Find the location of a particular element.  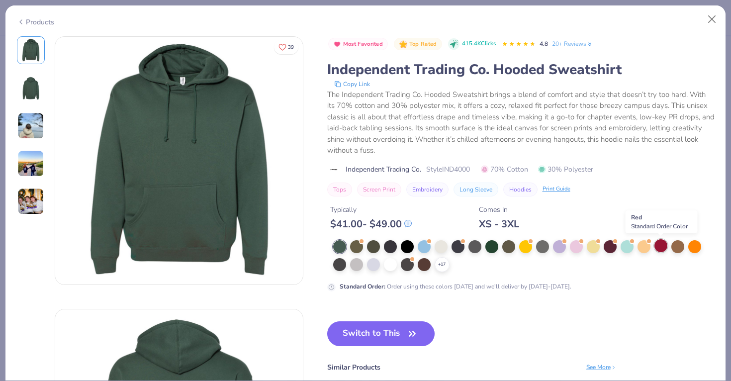

div: 4.8 Stars is located at coordinates (518, 44).